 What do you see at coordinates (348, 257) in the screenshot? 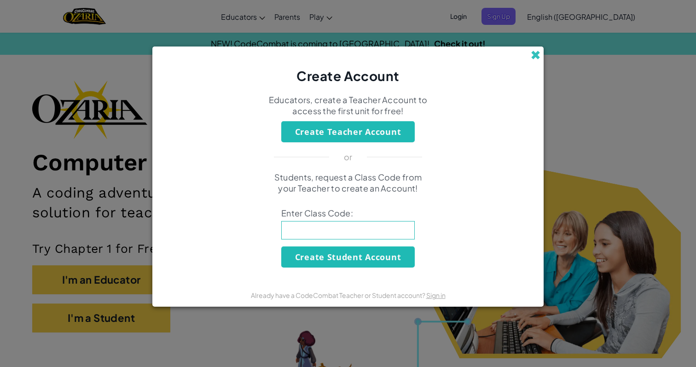
I see `button: Create Student Account` at bounding box center [348, 257].